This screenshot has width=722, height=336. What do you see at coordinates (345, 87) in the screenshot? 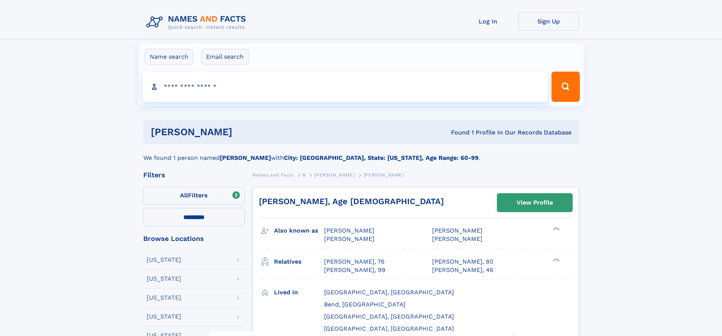
I see `input: search input` at bounding box center [345, 87].